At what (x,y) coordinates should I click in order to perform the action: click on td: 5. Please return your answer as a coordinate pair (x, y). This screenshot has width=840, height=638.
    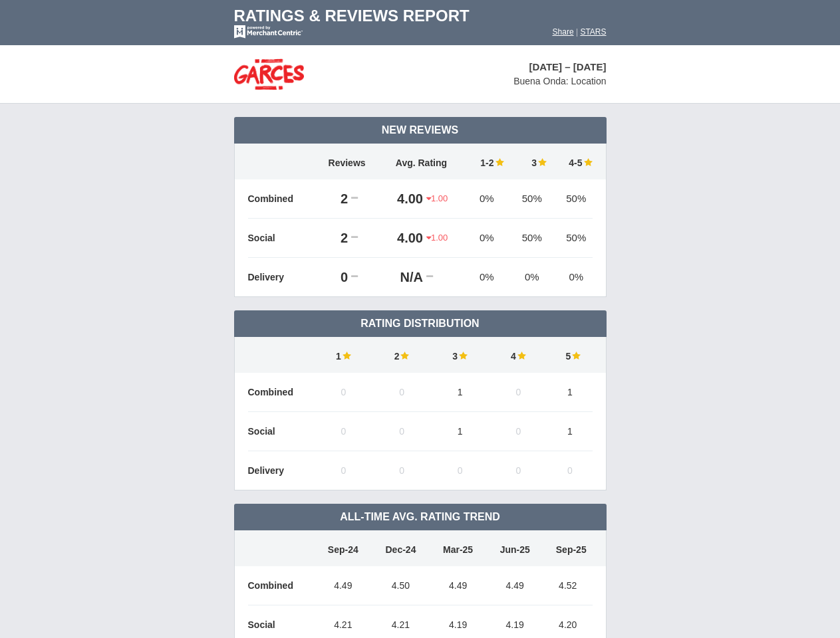
    Looking at the image, I should click on (569, 355).